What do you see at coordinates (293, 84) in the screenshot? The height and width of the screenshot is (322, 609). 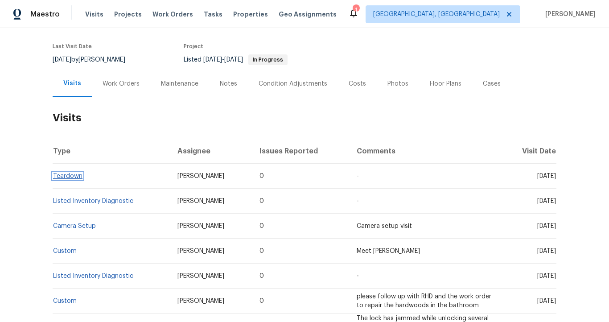 I see `div: Condition Adjustments` at bounding box center [293, 84].